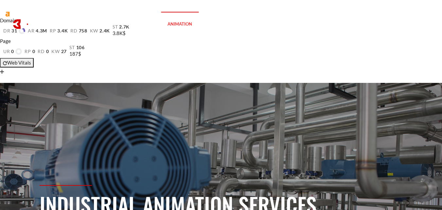 The width and height of the screenshot is (442, 210). Describe the element at coordinates (222, 24) in the screenshot. I see `a: Tech Expertise` at that location.